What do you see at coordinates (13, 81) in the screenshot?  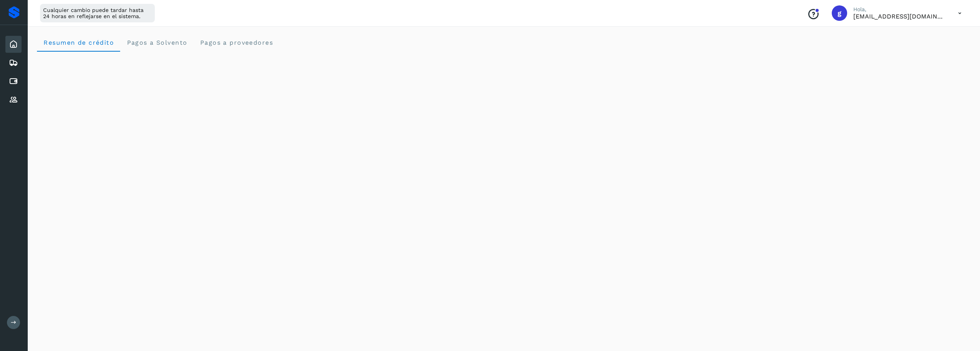 I see `div: Cuentas por pagar` at bounding box center [13, 81].